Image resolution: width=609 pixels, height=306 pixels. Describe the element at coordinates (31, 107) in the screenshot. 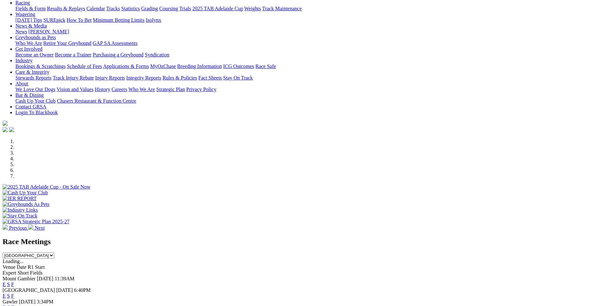

I see `a: Contact GRSA` at that location.